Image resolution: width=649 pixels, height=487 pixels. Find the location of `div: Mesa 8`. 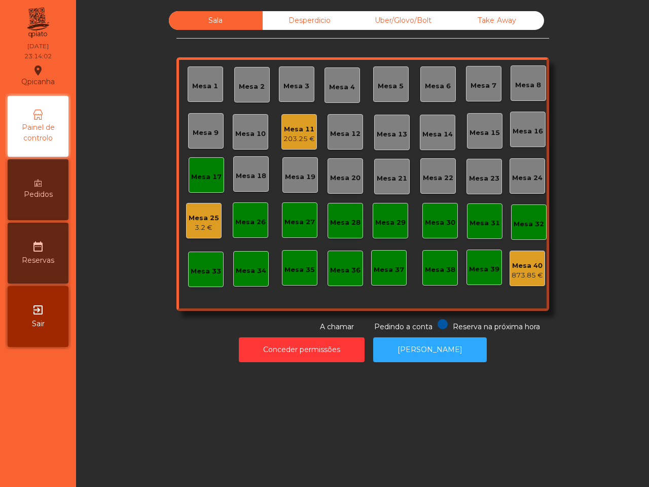

div: Mesa 8 is located at coordinates (528, 85).